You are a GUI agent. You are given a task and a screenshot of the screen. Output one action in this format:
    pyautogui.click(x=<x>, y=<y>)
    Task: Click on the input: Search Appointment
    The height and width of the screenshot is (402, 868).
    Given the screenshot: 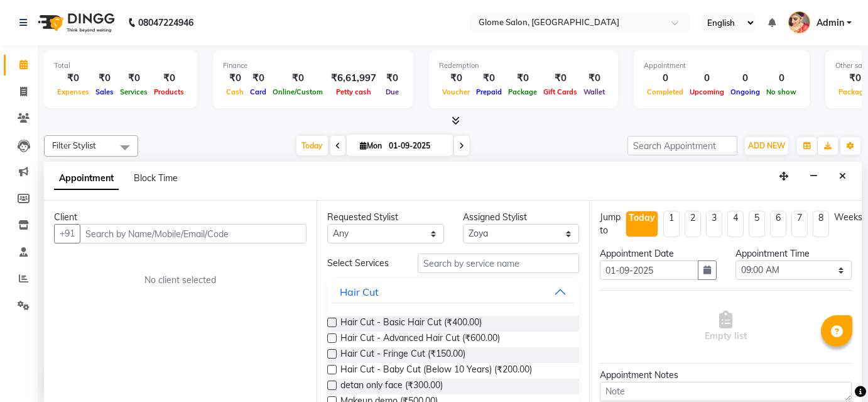 What is the action you would take?
    pyautogui.click(x=682, y=145)
    